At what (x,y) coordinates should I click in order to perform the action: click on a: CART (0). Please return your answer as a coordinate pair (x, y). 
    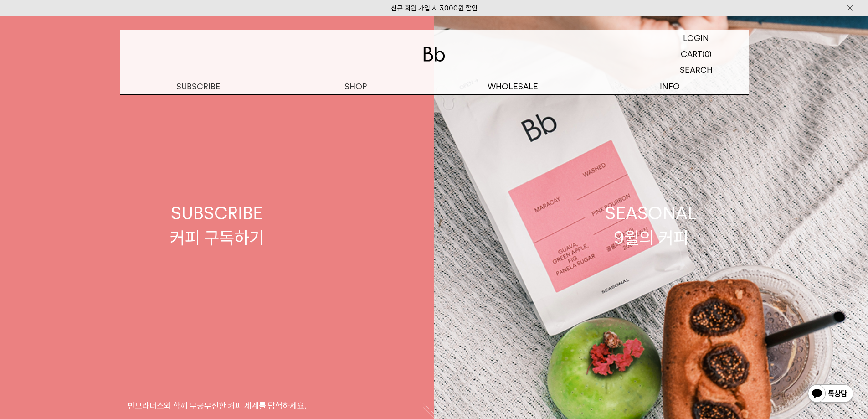
    Looking at the image, I should click on (696, 54).